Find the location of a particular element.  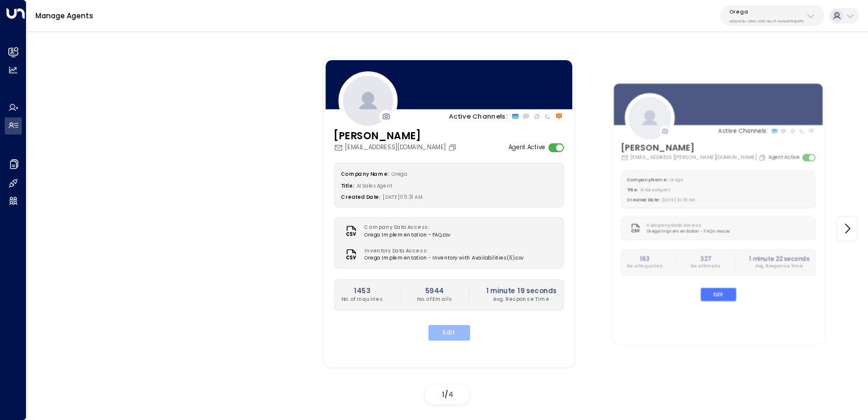

span: Orega Implementation - Inventory with Availabilities (6).csv is located at coordinates (443, 259).